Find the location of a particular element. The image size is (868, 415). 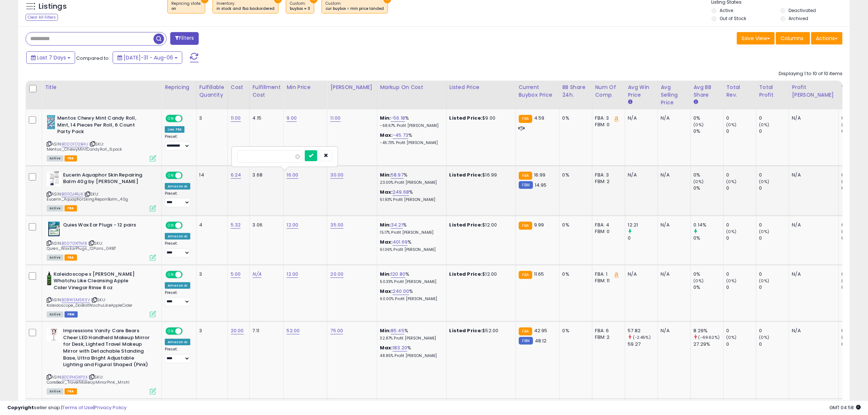

a: 12.00 is located at coordinates (293, 275).